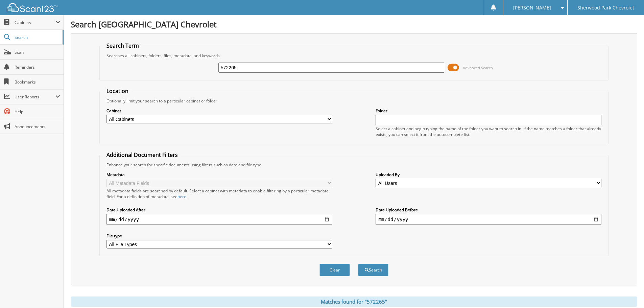 This screenshot has width=644, height=308. What do you see at coordinates (37, 126) in the screenshot?
I see `span: Announcements` at bounding box center [37, 126].